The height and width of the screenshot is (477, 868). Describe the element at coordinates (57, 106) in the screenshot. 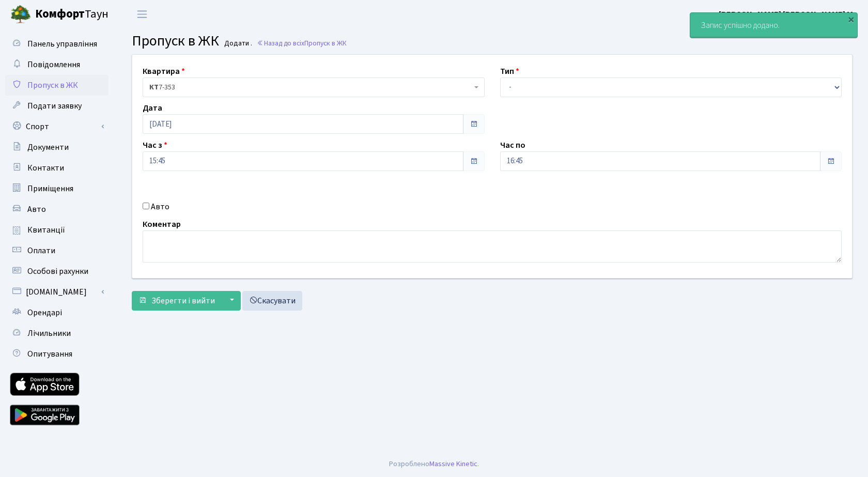

I see `a: Подати заявку` at that location.